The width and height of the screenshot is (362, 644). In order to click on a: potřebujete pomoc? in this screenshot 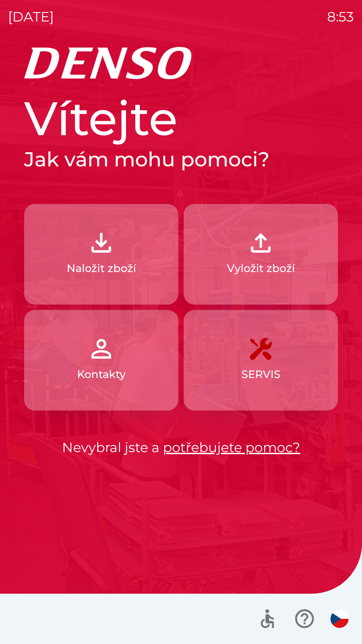, I will do `click(231, 447)`.